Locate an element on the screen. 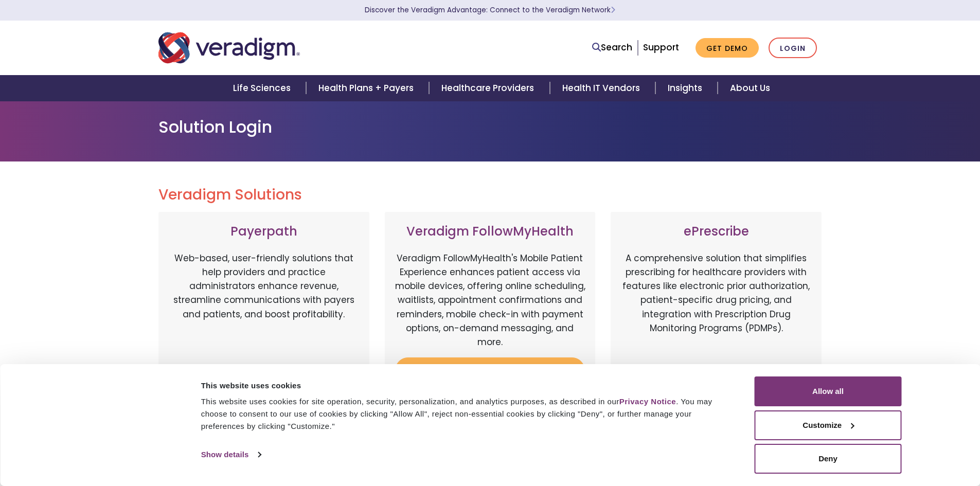 The height and width of the screenshot is (486, 980). img: Veradigm logo is located at coordinates (229, 48).